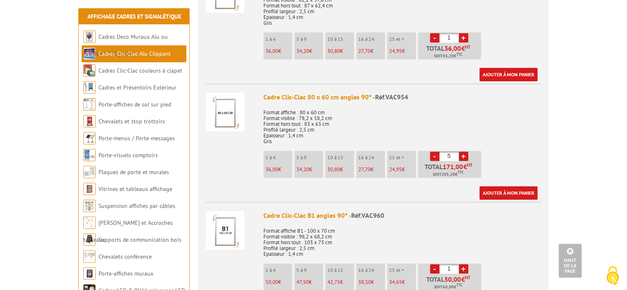 Image resolution: width=627 pixels, height=290 pixels. Describe the element at coordinates (89, 172) in the screenshot. I see `img: Plaques de porte et murales` at that location.